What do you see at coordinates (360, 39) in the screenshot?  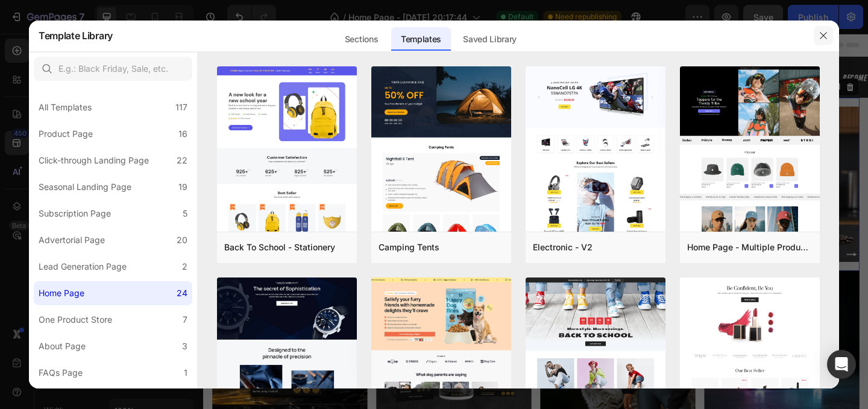 I see `div: Sections` at bounding box center [360, 39].